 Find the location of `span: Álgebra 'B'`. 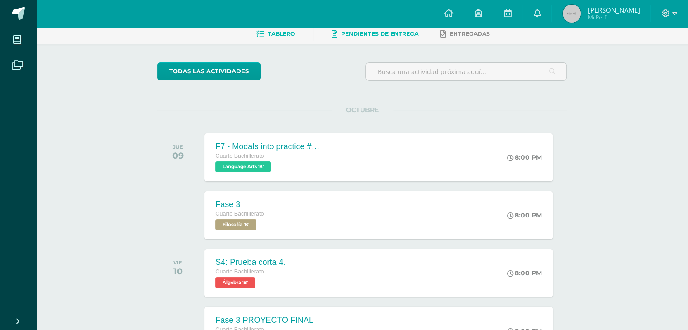

span: Álgebra 'B' is located at coordinates (235, 283).